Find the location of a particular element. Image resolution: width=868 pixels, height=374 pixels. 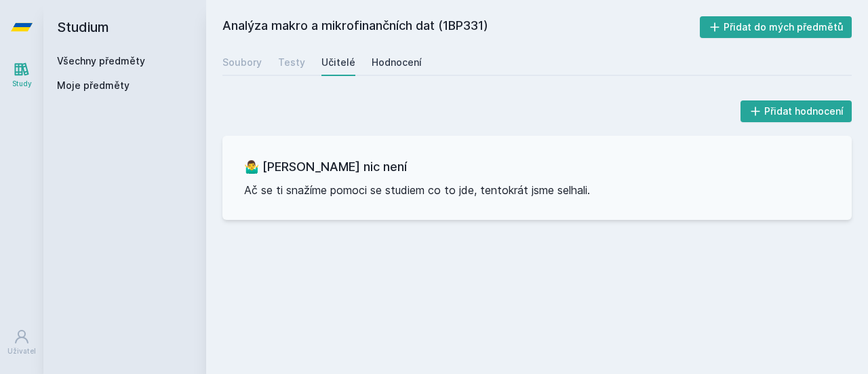

a: Všechny předměty is located at coordinates (101, 61).